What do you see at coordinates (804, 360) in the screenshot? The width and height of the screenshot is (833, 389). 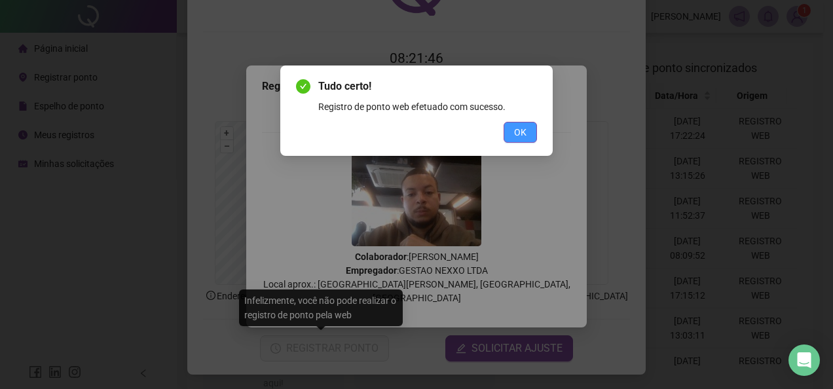 I see `div: Open Intercom Messenger` at bounding box center [804, 360].